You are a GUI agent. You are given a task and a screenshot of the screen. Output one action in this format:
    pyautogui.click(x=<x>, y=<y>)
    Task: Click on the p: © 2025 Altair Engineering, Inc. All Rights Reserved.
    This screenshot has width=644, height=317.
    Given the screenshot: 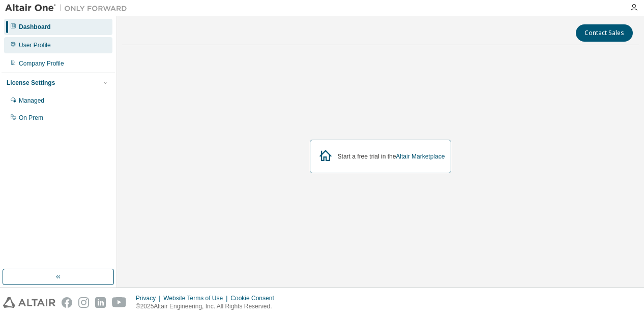 What is the action you would take?
    pyautogui.click(x=208, y=306)
    